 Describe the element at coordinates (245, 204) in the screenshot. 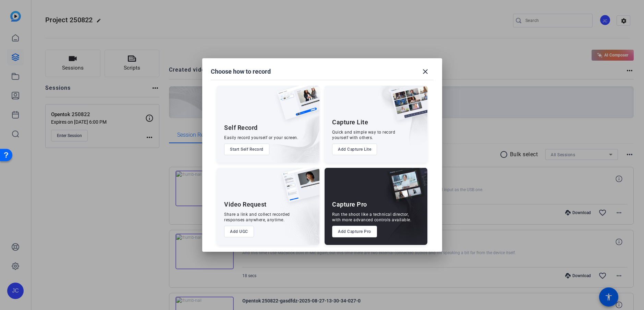

I see `div: Video Request` at that location.